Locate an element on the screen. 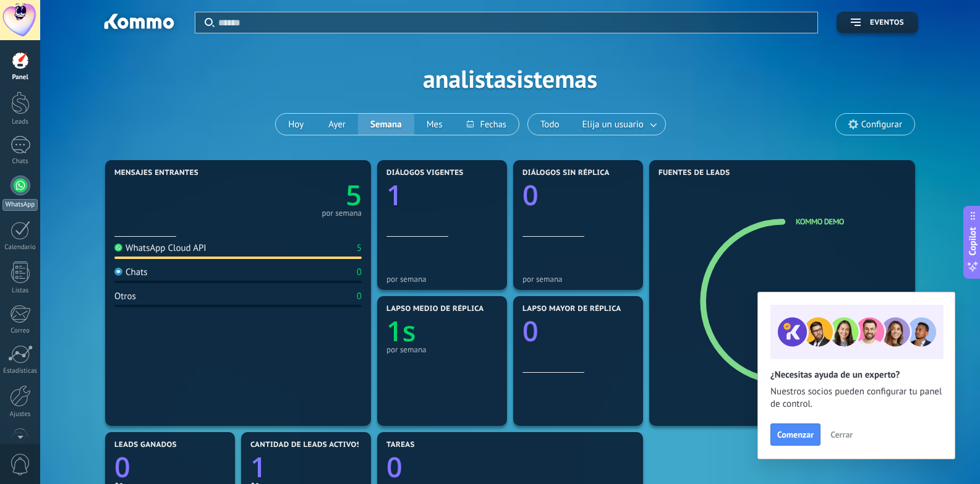 The height and width of the screenshot is (484, 980). img: Chats is located at coordinates (118, 271).